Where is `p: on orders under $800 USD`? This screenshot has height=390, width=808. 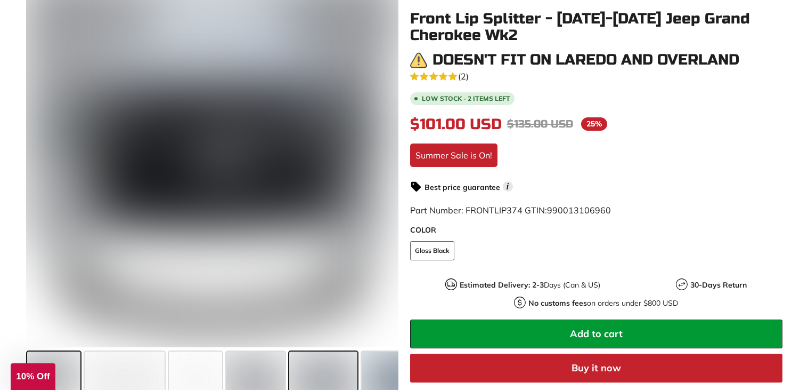 p: on orders under $800 USD is located at coordinates (603, 303).